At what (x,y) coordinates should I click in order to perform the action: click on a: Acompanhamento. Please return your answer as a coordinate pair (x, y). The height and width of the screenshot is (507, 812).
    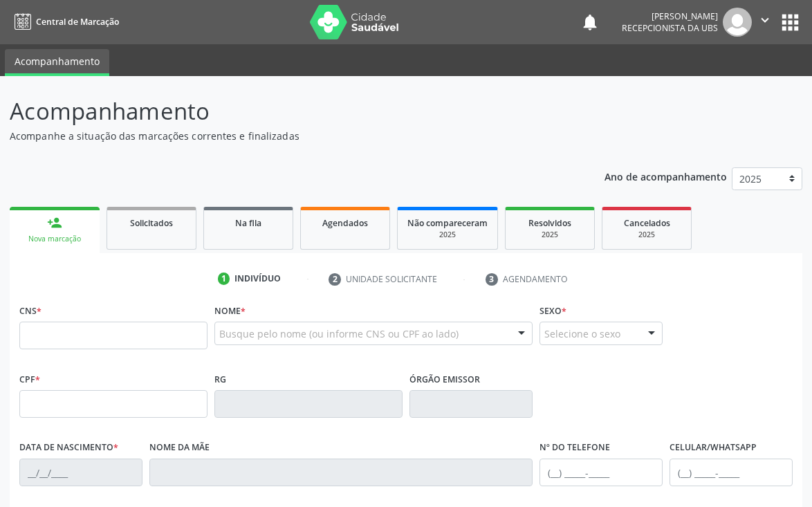
    Looking at the image, I should click on (56, 62).